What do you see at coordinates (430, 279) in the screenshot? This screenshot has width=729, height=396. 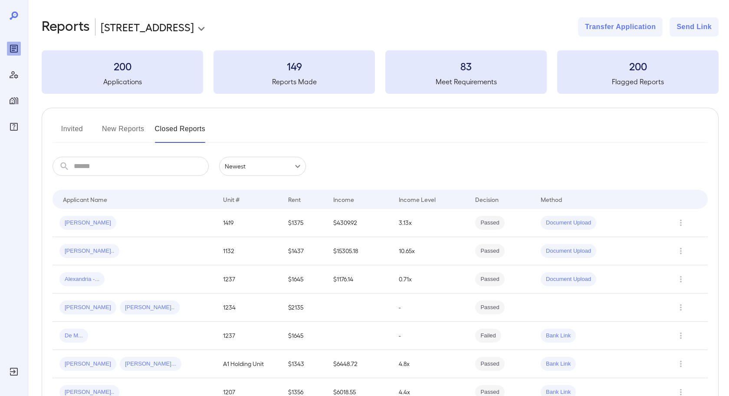 I see `td: 0.71x` at bounding box center [430, 279].